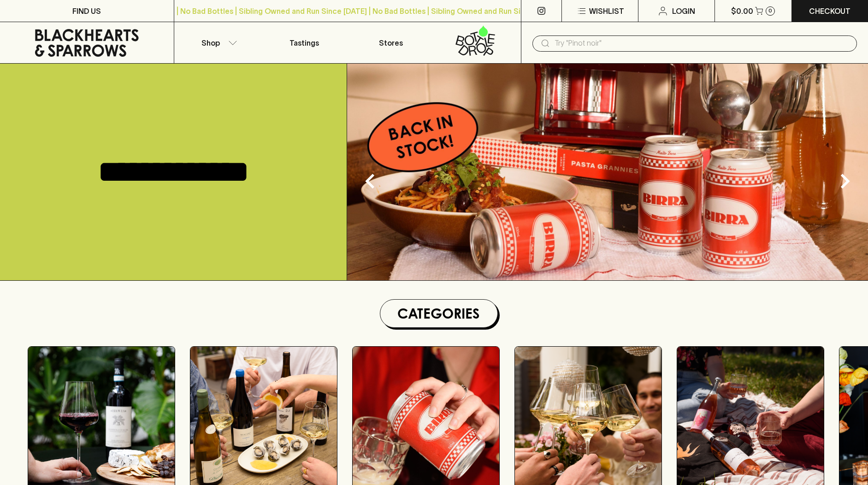  I want to click on p: $0.00, so click(742, 11).